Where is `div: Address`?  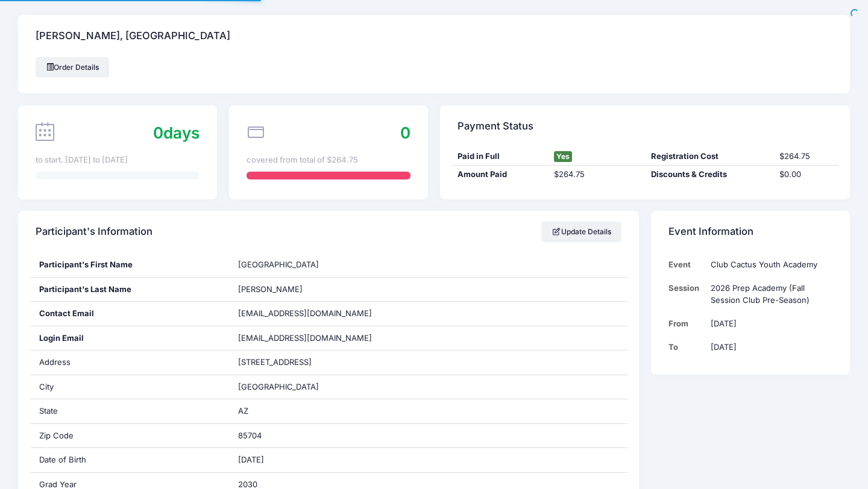
div: Address is located at coordinates (130, 362).